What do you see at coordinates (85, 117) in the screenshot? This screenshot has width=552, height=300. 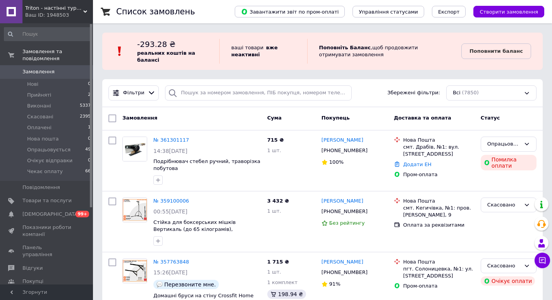 I see `span: 2395` at bounding box center [85, 117].